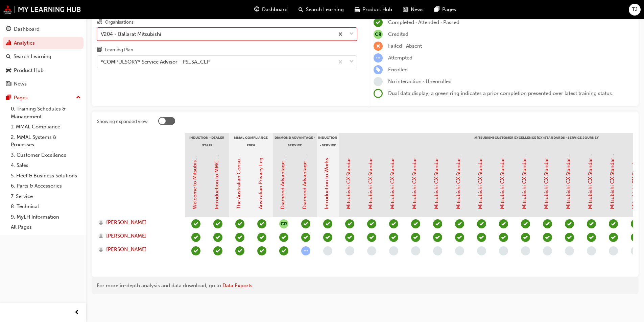 The width and height of the screenshot is (644, 322). Describe the element at coordinates (257, 9) in the screenshot. I see `span: guage-icon` at that location.